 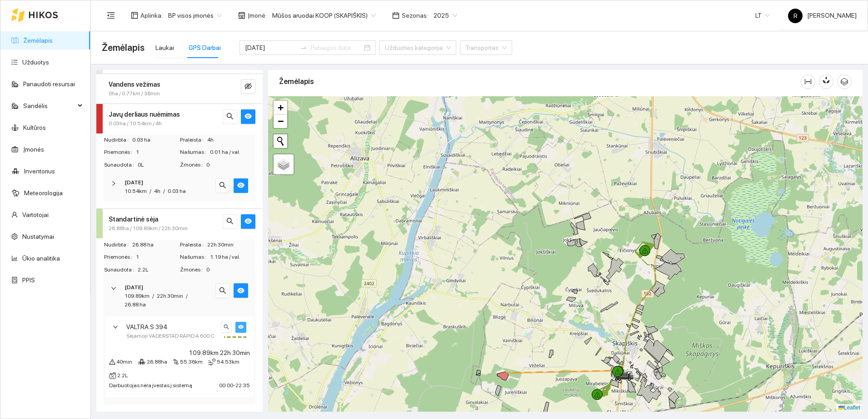 What do you see at coordinates (271, 48) in the screenshot?
I see `input: Pradžios data` at bounding box center [271, 48].